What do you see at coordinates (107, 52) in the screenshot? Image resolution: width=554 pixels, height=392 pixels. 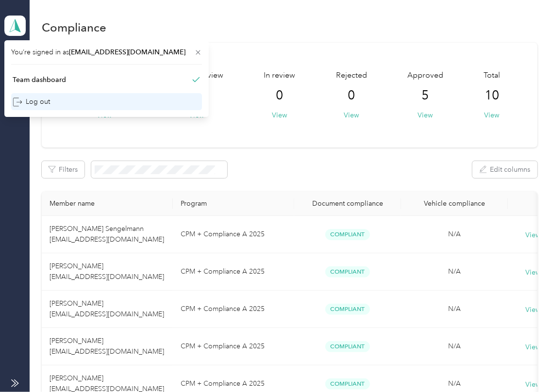 I see `span: You’re signed in as` at bounding box center [107, 52].